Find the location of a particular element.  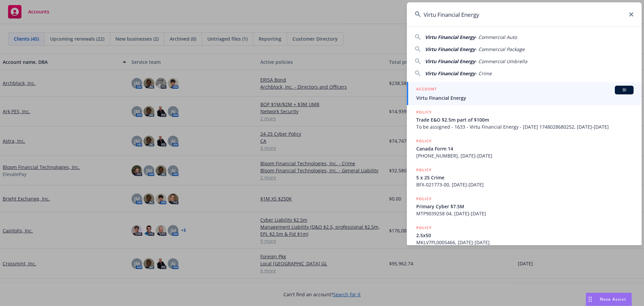

span: Canada Form 14 is located at coordinates (525, 148).